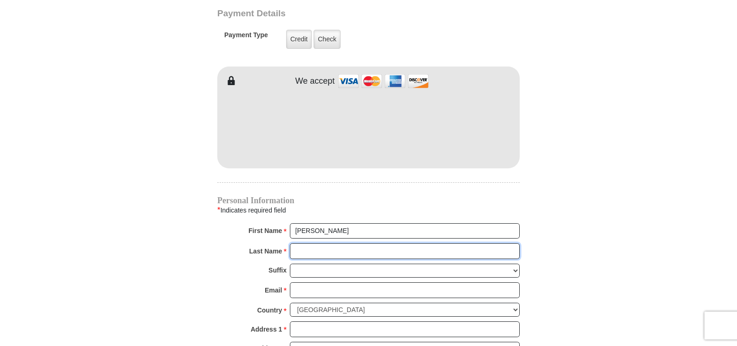  I want to click on h4: We accept, so click(315, 81).